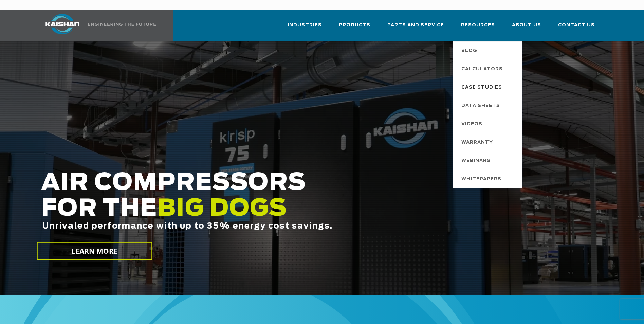  What do you see at coordinates (489, 69) in the screenshot?
I see `a: Calculators` at bounding box center [489, 69].